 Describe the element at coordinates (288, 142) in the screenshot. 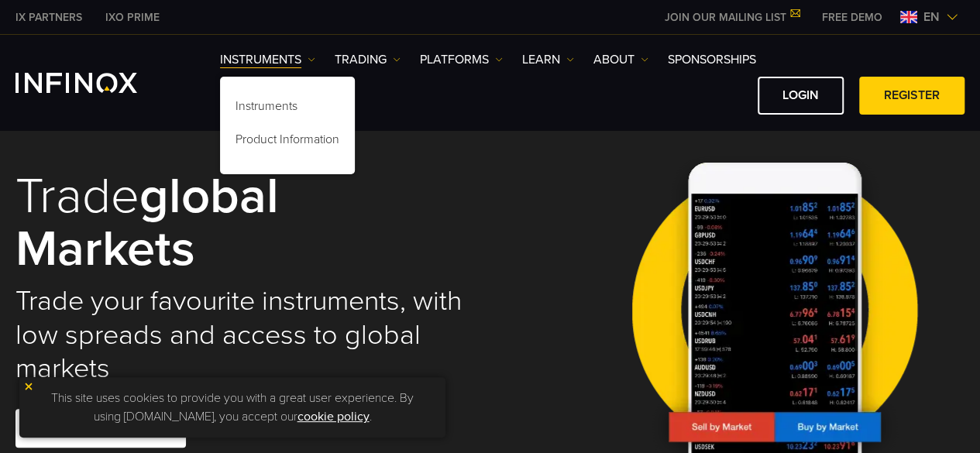

I see `a: Product Information` at that location.